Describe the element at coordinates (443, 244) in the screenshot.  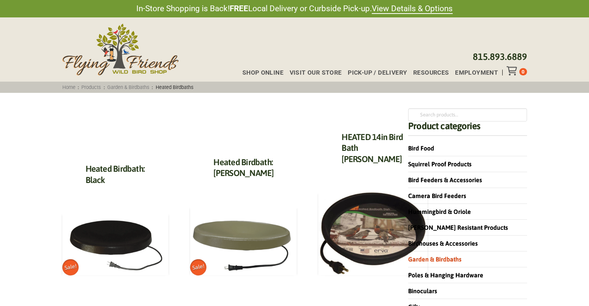
I see `a: Birdhouses & Accessories` at that location.